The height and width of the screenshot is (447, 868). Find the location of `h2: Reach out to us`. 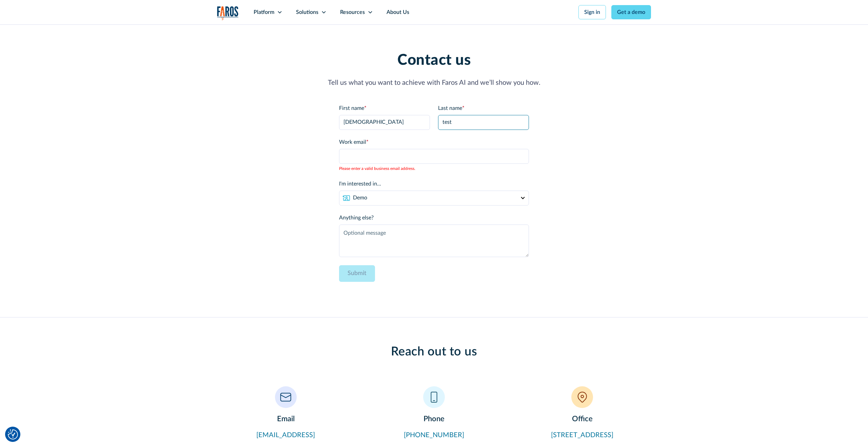

h2: Reach out to us is located at coordinates (434, 352).